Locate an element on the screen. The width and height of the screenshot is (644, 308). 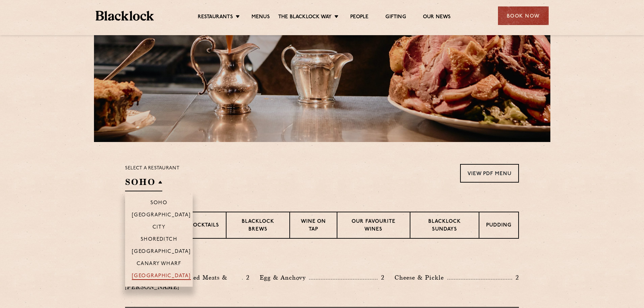
p: Shoreditch is located at coordinates (159, 240).